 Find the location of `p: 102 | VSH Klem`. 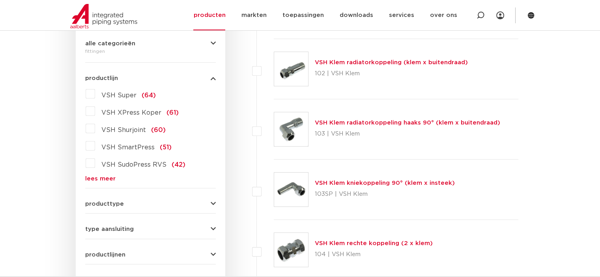

p: 102 | VSH Klem is located at coordinates (391, 74).